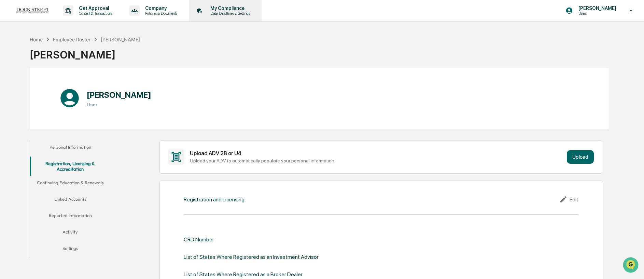 This screenshot has height=279, width=644. Describe the element at coordinates (29, 89) in the screenshot. I see `span: Preclearance` at that location.